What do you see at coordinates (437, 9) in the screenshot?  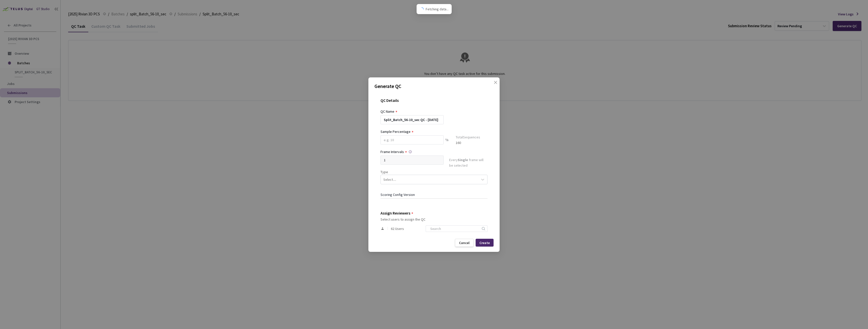 I see `span: Fetching data...` at bounding box center [437, 9].